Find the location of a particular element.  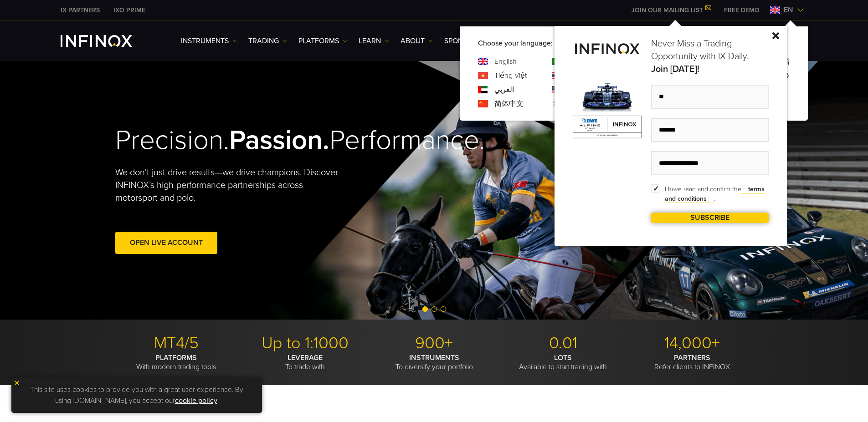

p: To trade with is located at coordinates (305, 362).